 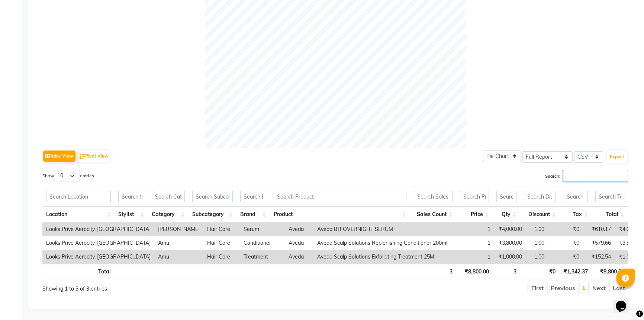 I want to click on a: 1, so click(x=584, y=287).